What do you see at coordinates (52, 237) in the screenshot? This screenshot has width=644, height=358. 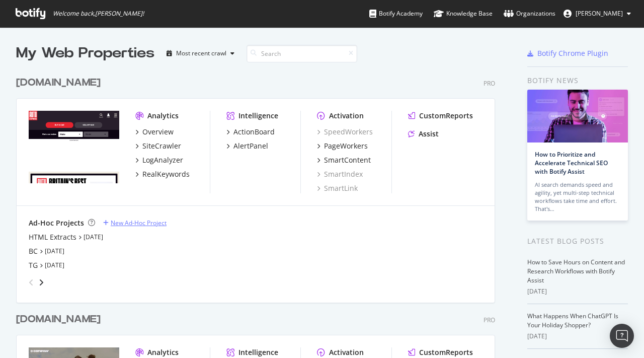 I see `div: HTML Extracts` at bounding box center [52, 237].